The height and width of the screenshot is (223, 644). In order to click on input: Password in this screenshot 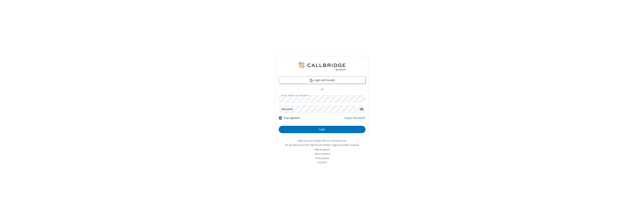, I will do `click(319, 109)`.